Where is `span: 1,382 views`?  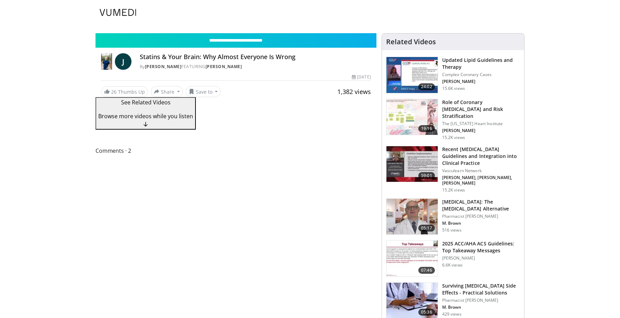
span: 1,382 views is located at coordinates (354, 92).